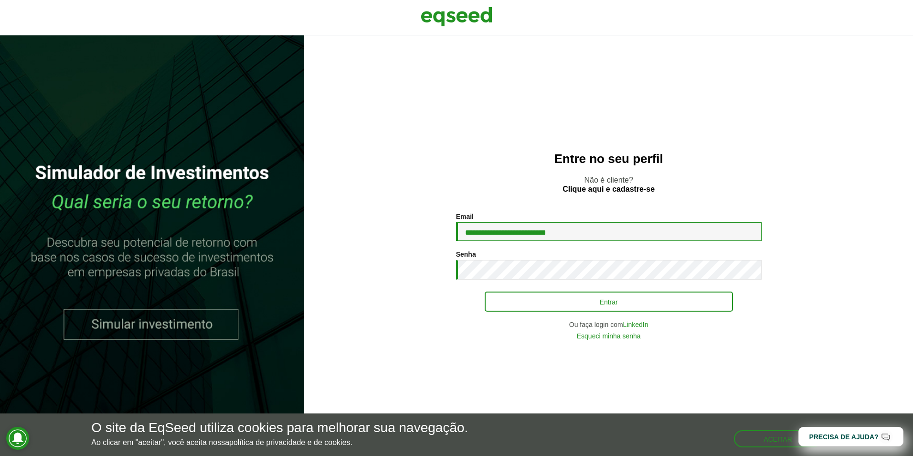 This screenshot has width=913, height=456. I want to click on img: EqSeed Logo, so click(457, 17).